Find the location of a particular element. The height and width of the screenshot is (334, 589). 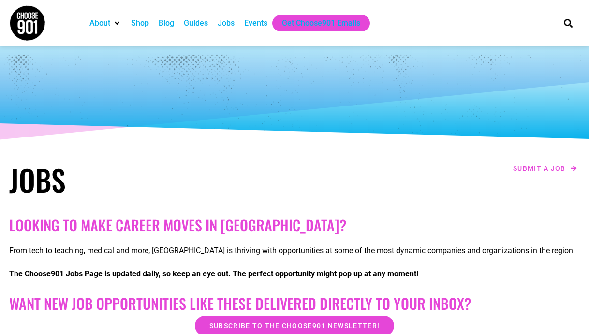

a: Blog is located at coordinates (166, 23).